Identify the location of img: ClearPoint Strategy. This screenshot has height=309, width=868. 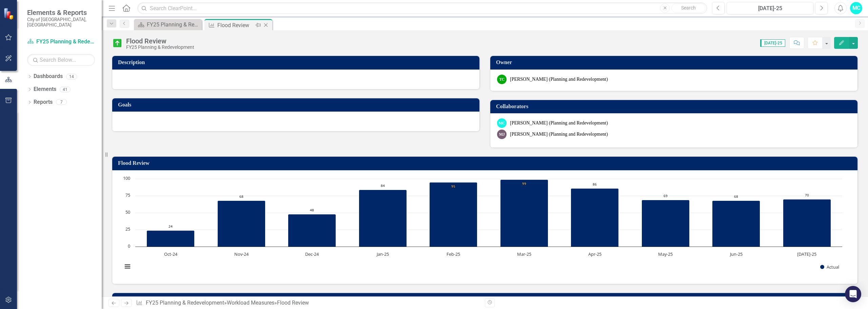
(9, 14).